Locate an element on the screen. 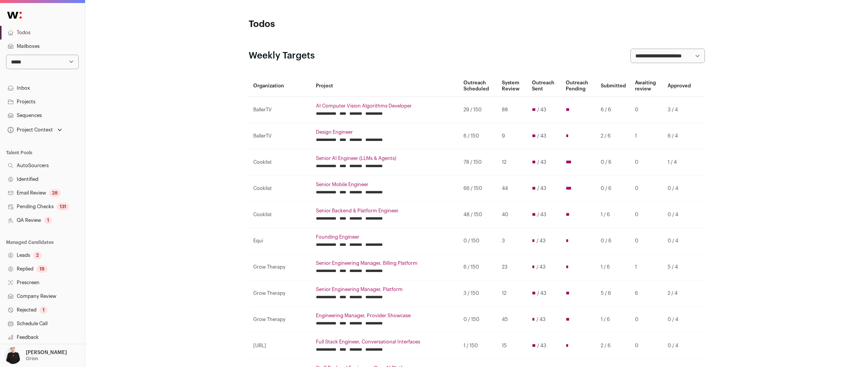 This screenshot has height=367, width=868. td: 45 is located at coordinates (512, 319).